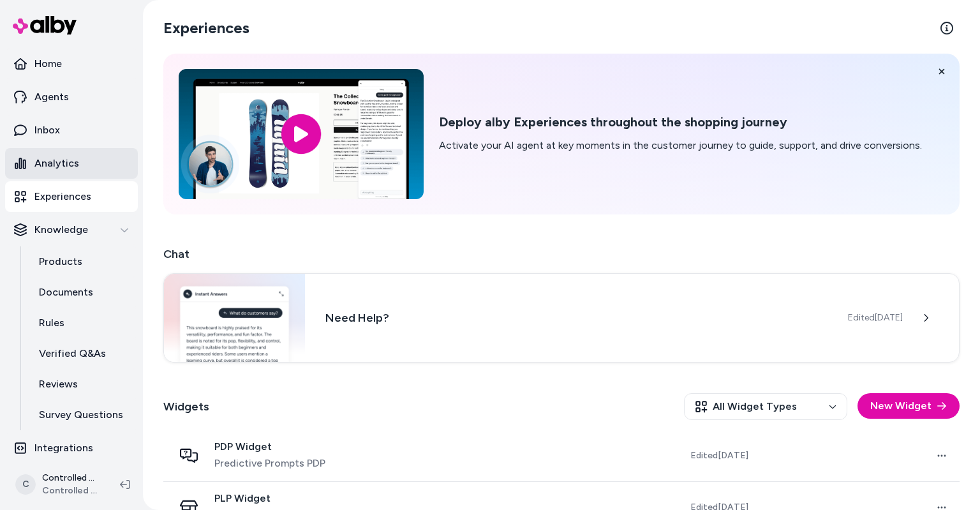  What do you see at coordinates (71, 163) in the screenshot?
I see `a: Analytics` at bounding box center [71, 163].